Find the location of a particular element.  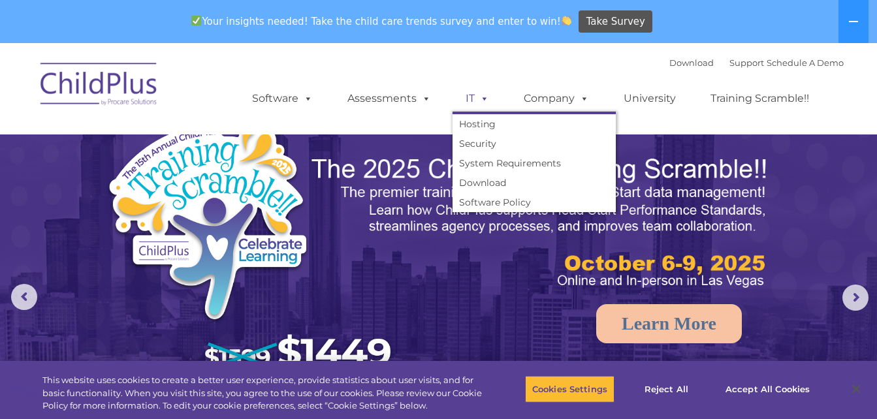

a: Take Survey is located at coordinates (615, 22).